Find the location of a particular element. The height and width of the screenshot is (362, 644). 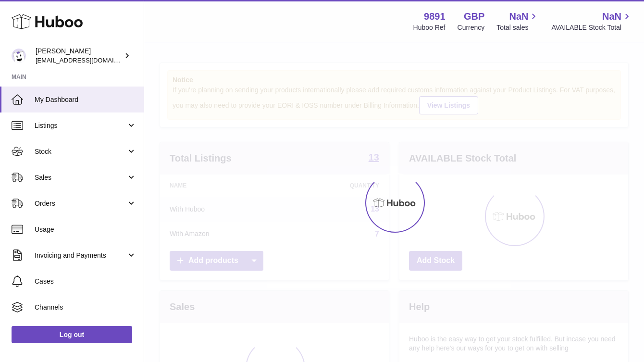

span: Total sales is located at coordinates (518, 27).